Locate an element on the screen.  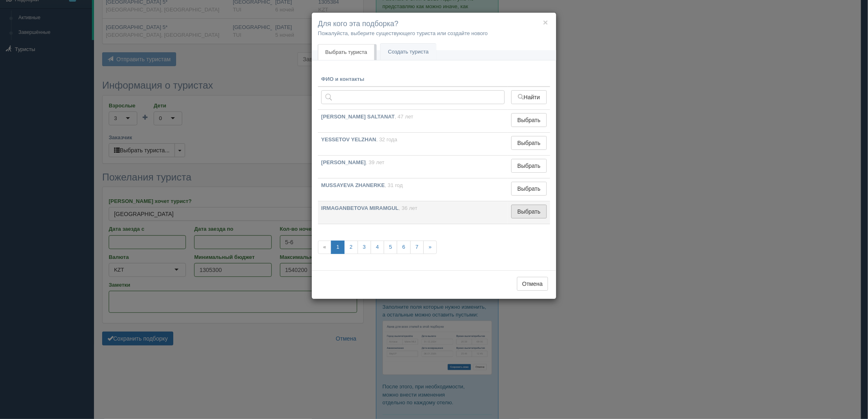
a: Выбрать туриста is located at coordinates (346, 52).